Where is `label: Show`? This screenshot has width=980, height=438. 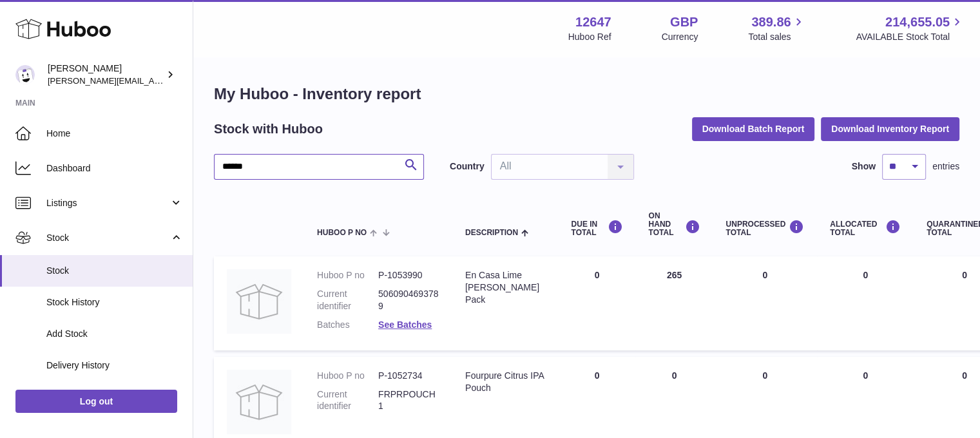 label: Show is located at coordinates (863, 166).